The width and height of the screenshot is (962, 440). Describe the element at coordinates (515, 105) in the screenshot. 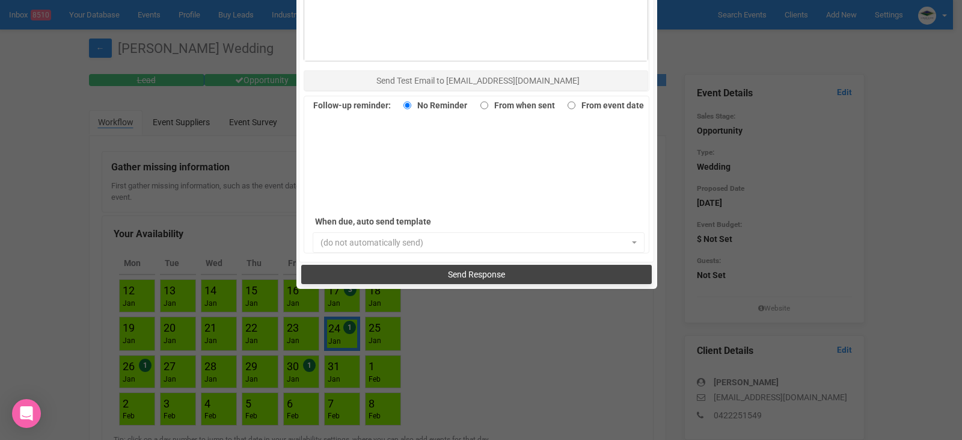

I see `label: From when sent` at that location.